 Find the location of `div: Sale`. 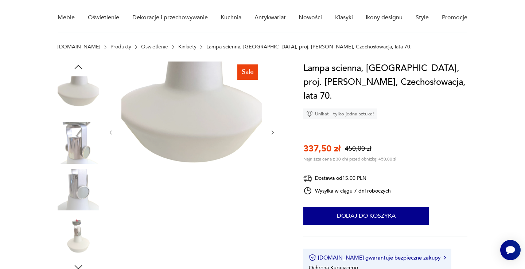

div: Sale is located at coordinates (247, 72).